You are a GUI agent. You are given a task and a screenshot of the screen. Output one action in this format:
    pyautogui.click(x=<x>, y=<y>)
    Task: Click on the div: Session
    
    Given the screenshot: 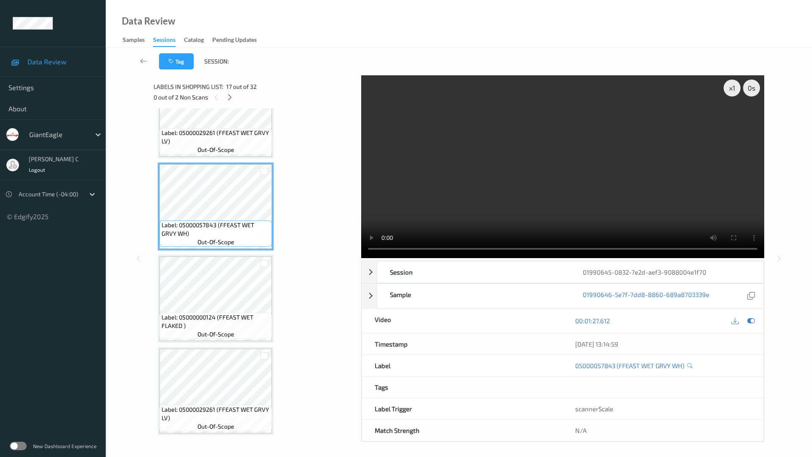 What is the action you would take?
    pyautogui.click(x=473, y=272)
    